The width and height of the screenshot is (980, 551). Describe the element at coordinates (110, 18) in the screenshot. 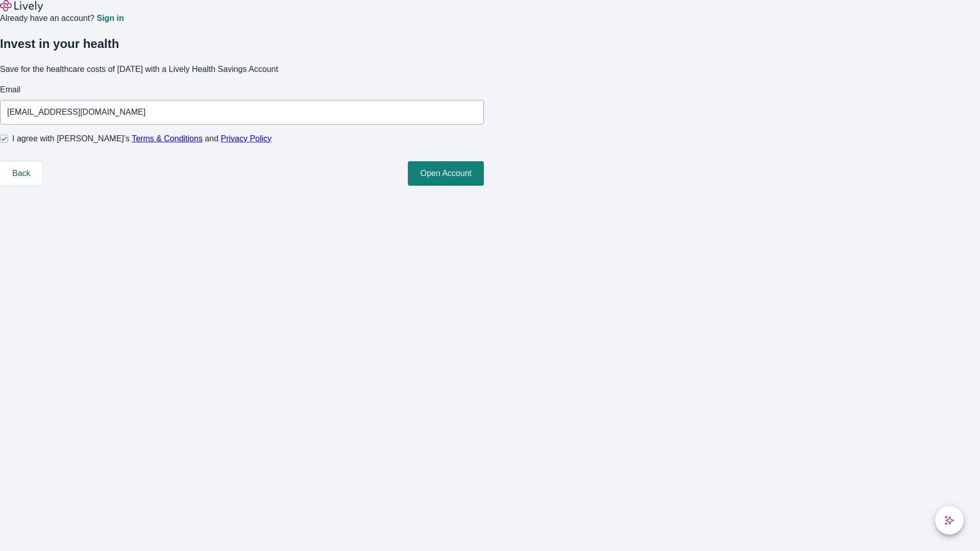

I see `div: Sign in` at that location.